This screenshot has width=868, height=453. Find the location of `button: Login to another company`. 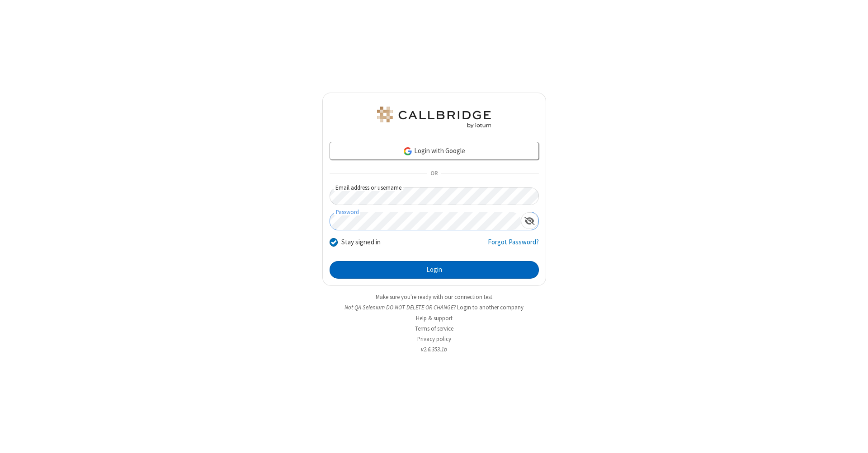

button: Login to another company is located at coordinates (490, 307).